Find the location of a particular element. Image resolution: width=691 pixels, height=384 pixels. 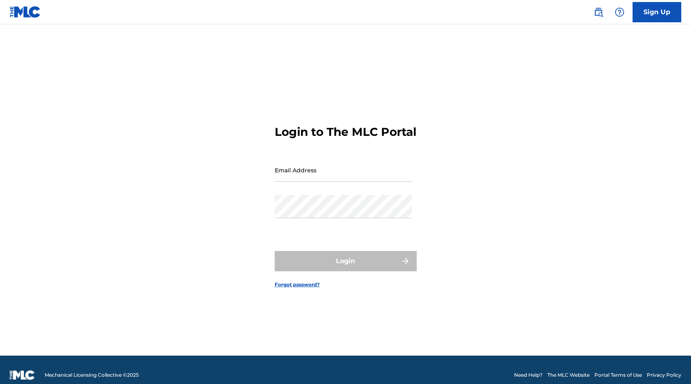

img: MLC Logo is located at coordinates (25, 12).